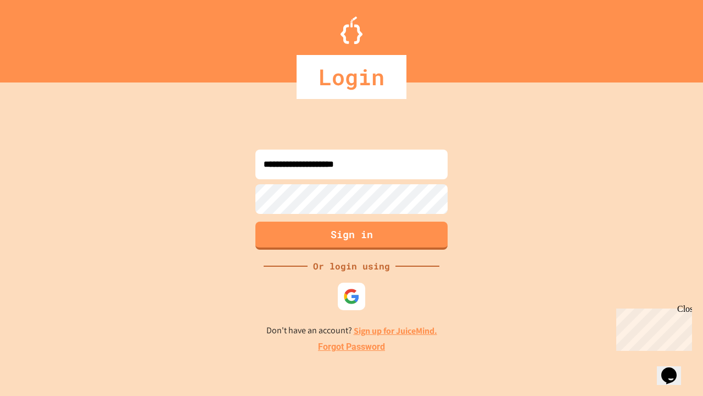  Describe the element at coordinates (396, 330) in the screenshot. I see `a: Sign up for JuiceMind.` at that location.